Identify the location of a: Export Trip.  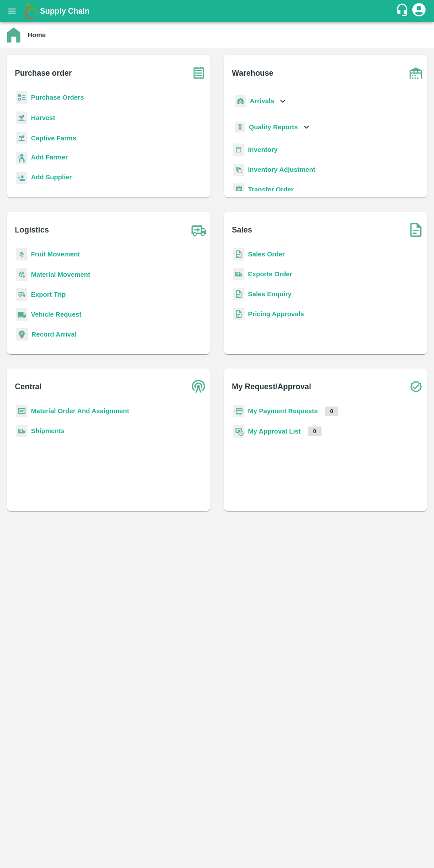
(48, 294).